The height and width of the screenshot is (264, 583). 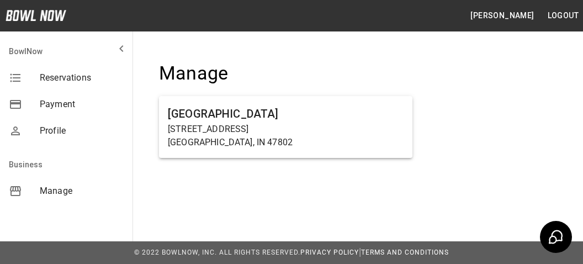 I want to click on span: Payment, so click(x=82, y=104).